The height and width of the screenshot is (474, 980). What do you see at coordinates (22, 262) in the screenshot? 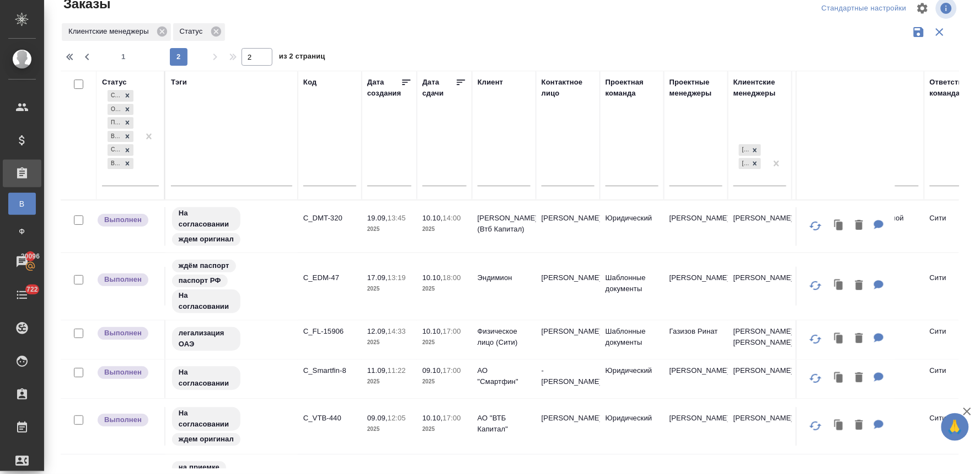
I see `a: 20096` at bounding box center [22, 262].